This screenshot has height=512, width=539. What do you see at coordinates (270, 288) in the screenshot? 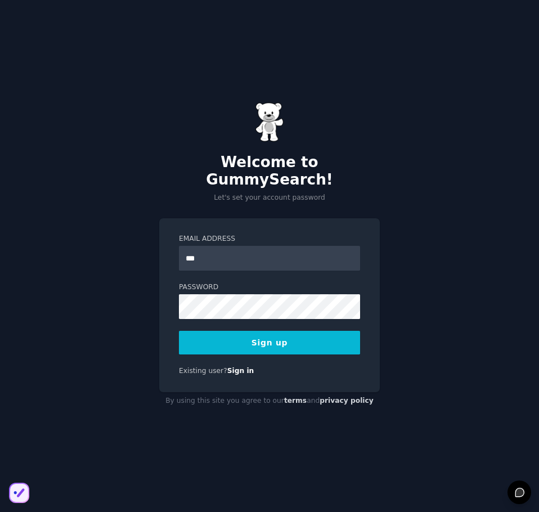
I see `label: Password` at bounding box center [270, 288].